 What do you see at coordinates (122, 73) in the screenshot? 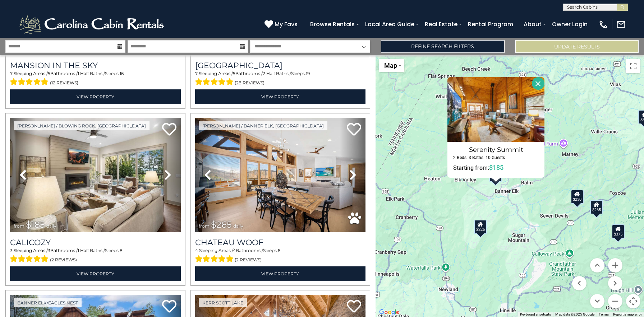
I see `span: 16` at bounding box center [122, 73].